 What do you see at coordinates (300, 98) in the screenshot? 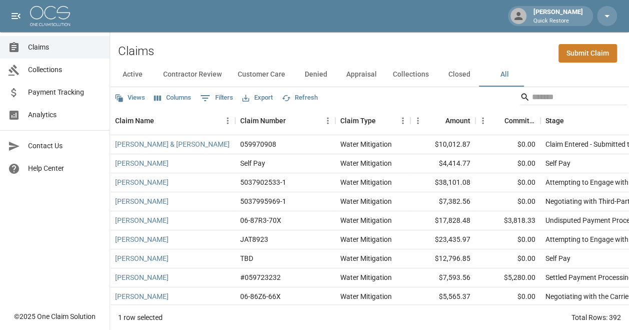
I see `button: Refresh` at bounding box center [300, 98].